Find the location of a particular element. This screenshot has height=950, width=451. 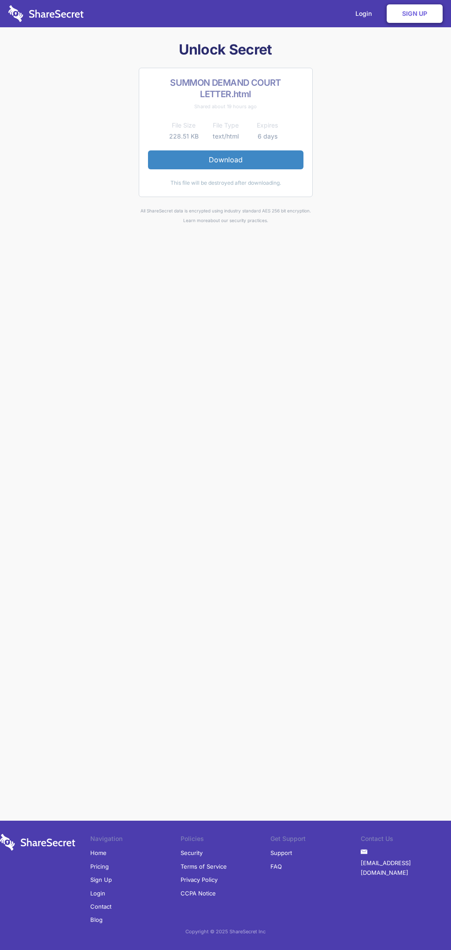

th: File Type is located at coordinates (225, 125).